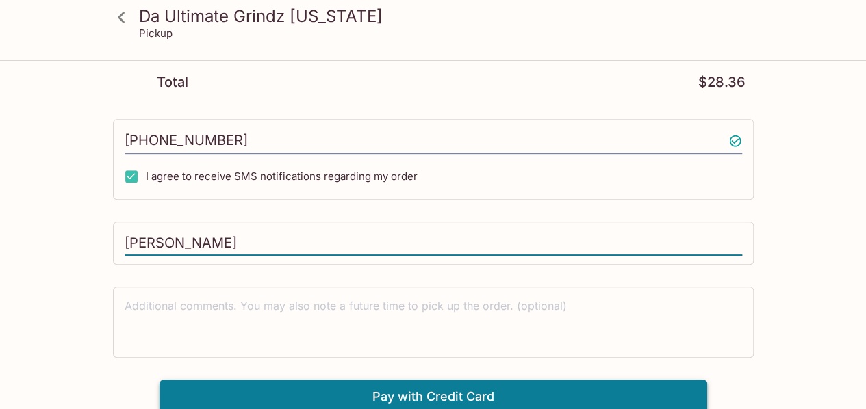  What do you see at coordinates (155, 33) in the screenshot?
I see `p: Pickup` at bounding box center [155, 33].